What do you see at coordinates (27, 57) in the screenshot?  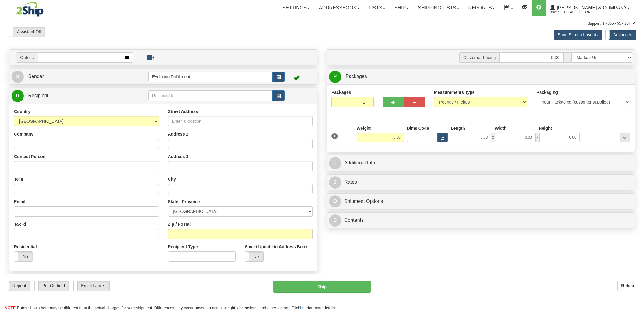 I see `span: Order #` at bounding box center [27, 57].